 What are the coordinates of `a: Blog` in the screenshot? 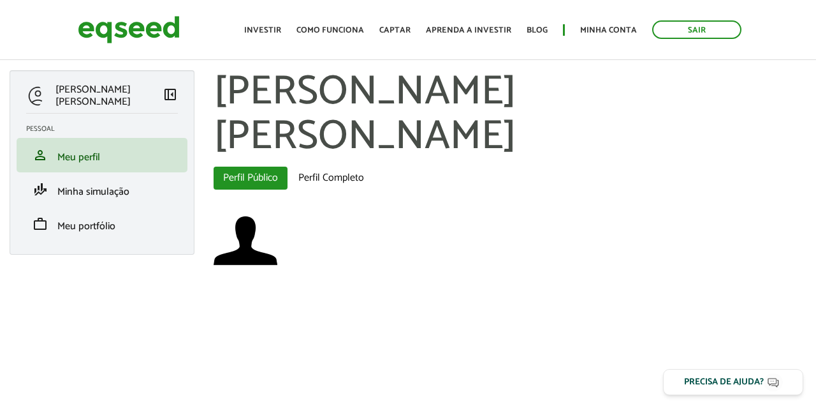 It's located at (537, 30).